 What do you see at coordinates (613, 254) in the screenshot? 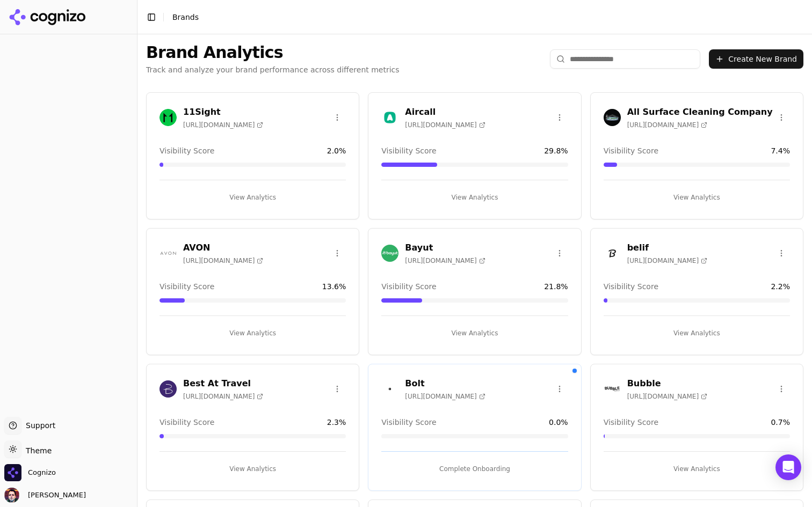
I see `img: belif` at bounding box center [613, 254].